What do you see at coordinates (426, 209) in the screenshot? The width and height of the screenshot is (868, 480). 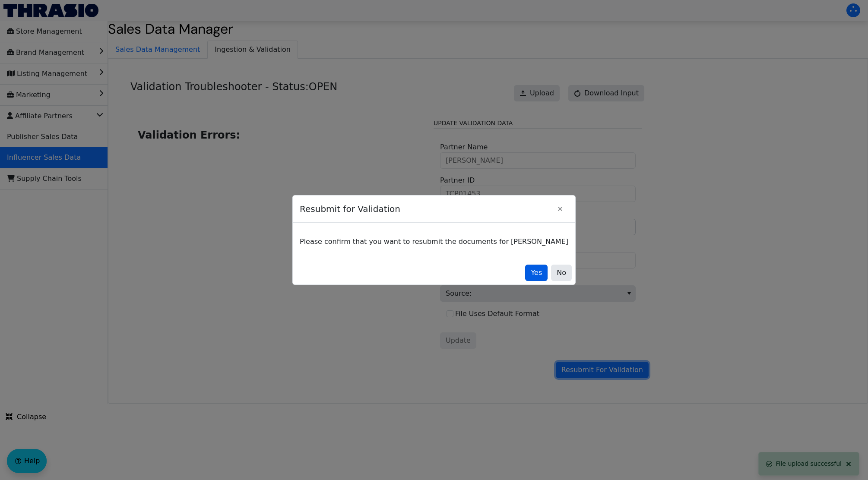 I see `span: Resubmit for Validation` at bounding box center [426, 209].